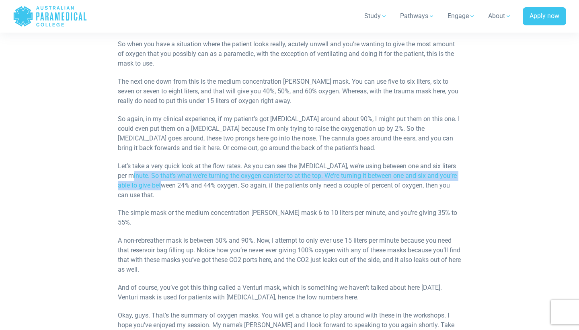  Describe the element at coordinates (50, 16) in the screenshot. I see `a: Australian Paramedical College` at that location.